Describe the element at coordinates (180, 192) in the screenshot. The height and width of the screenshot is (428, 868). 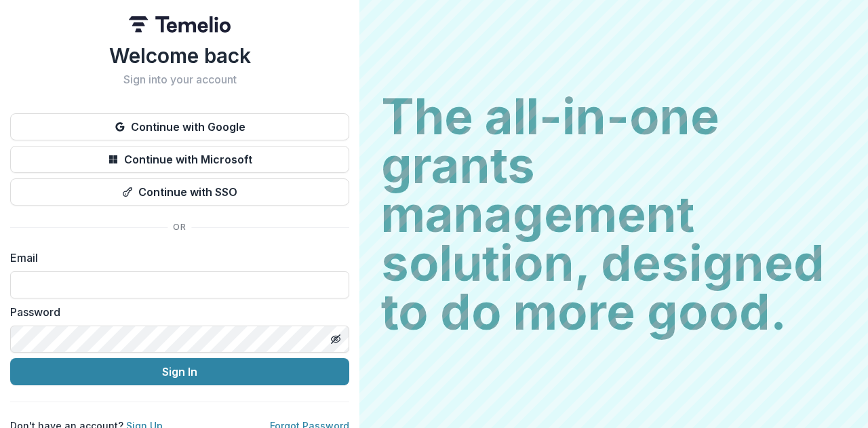
I see `button: Continue with SSO` at that location.